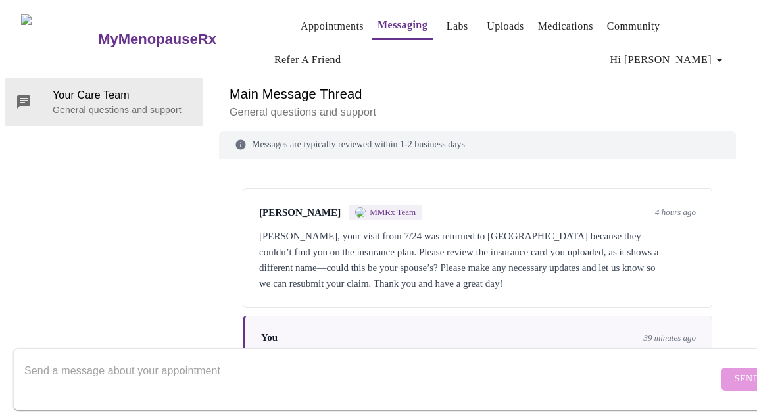 Image resolution: width=757 pixels, height=417 pixels. I want to click on span: You, so click(269, 338).